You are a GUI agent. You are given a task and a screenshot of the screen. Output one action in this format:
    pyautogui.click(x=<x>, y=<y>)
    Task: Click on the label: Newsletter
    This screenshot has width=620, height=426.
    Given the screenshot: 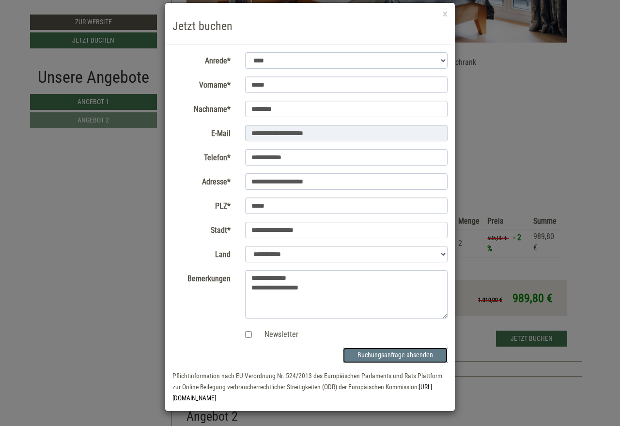 What is the action you would take?
    pyautogui.click(x=276, y=335)
    